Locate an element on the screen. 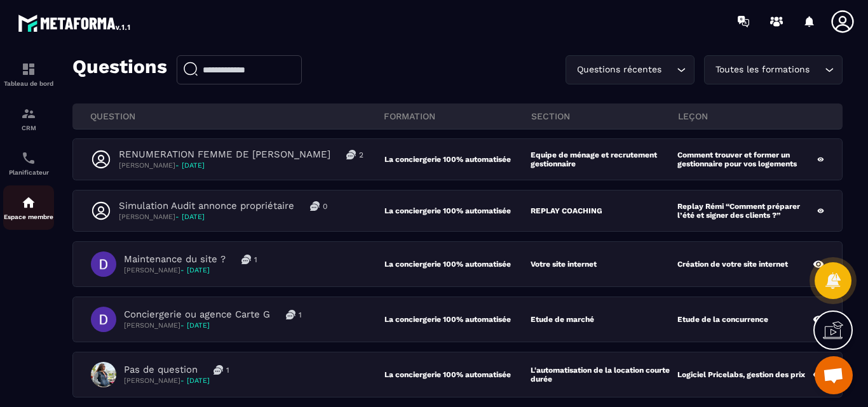  p: CRM is located at coordinates (29, 128).